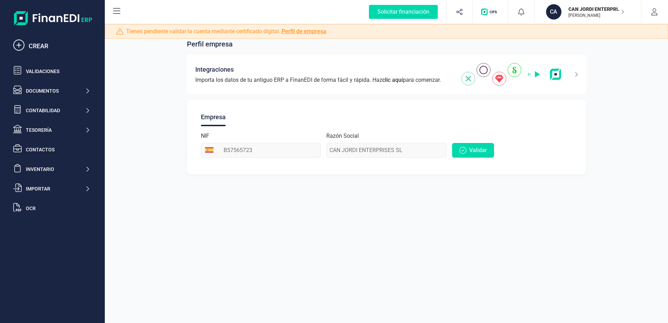 The height and width of the screenshot is (323, 668). What do you see at coordinates (342, 136) in the screenshot?
I see `label: Razón Social` at bounding box center [342, 136].